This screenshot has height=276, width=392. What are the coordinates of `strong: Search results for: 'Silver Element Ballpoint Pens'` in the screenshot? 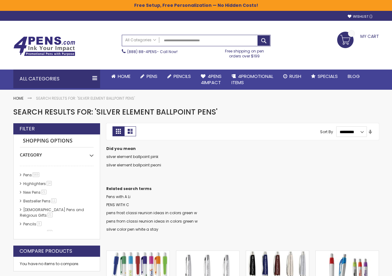 It's located at (85, 98).